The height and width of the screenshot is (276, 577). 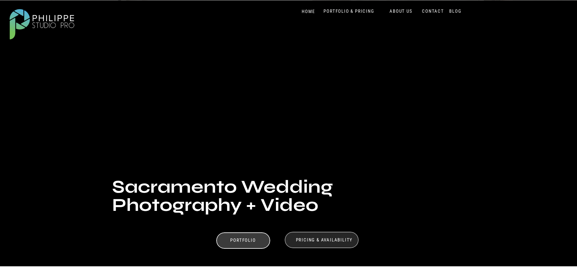 I want to click on a: ABOUT US, so click(x=401, y=11).